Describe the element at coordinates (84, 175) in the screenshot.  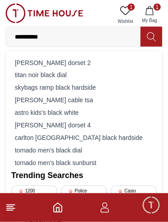
I see `h2: Trending Searches` at that location.